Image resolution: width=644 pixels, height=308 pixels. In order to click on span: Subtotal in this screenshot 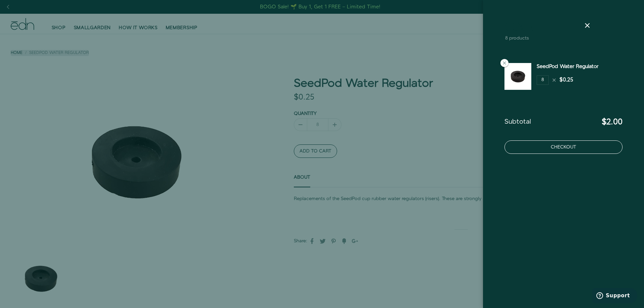, I will do `click(518, 122)`.